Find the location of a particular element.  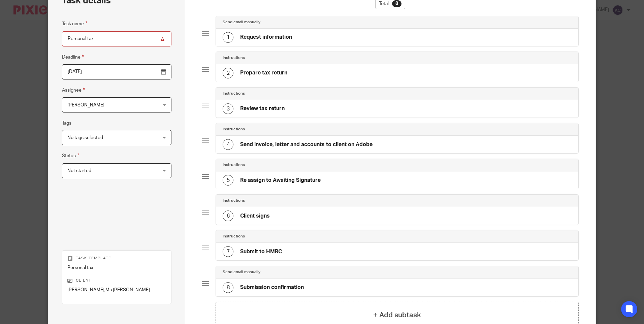

span: Not started is located at coordinates (79, 171).